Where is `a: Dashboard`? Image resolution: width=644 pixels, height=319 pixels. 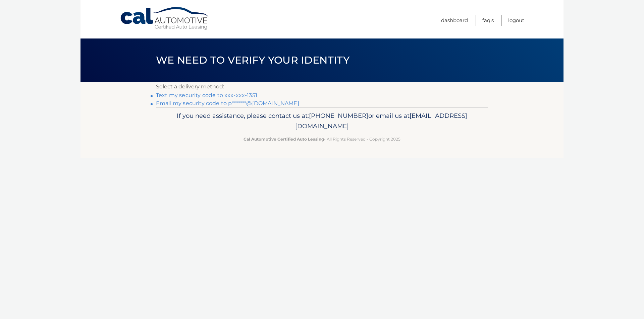
a: Dashboard is located at coordinates (455, 20).